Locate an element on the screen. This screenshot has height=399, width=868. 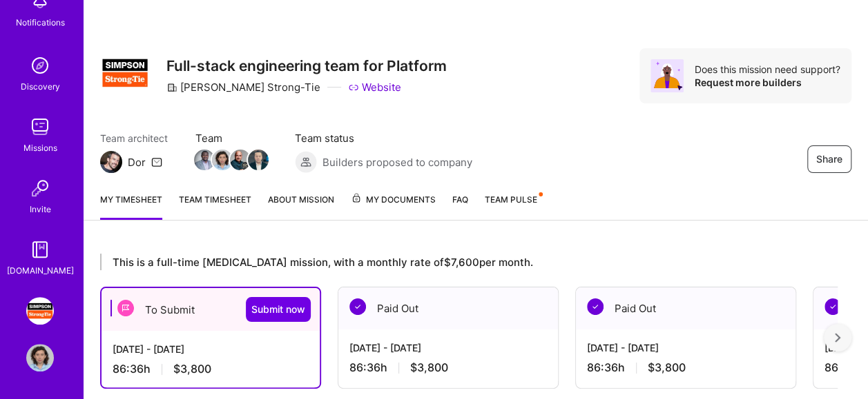
i: icon Mail is located at coordinates (156, 162).